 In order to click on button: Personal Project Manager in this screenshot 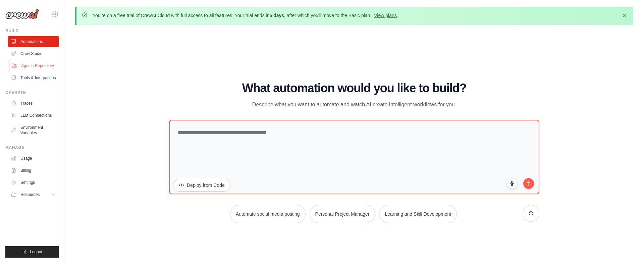, I will do `click(342, 214)`.